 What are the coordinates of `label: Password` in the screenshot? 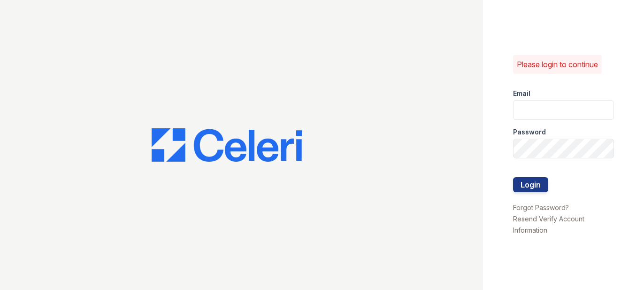 It's located at (530, 132).